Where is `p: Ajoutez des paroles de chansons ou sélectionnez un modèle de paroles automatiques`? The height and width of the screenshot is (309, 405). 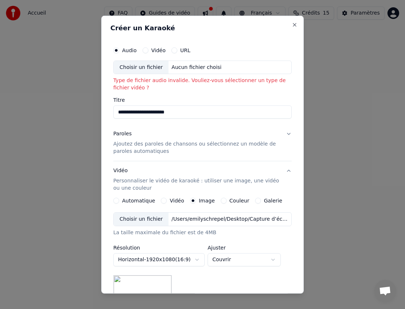 p: Ajoutez des paroles de chansons ou sélectionnez un modèle de paroles automatiques is located at coordinates (197, 148).